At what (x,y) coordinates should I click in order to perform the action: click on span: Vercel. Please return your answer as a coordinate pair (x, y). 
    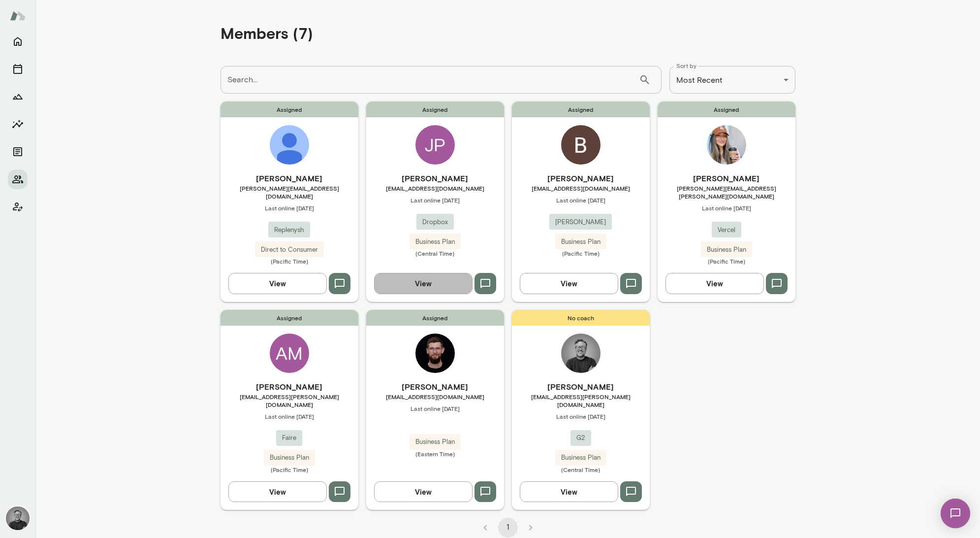
    Looking at the image, I should click on (726, 230).